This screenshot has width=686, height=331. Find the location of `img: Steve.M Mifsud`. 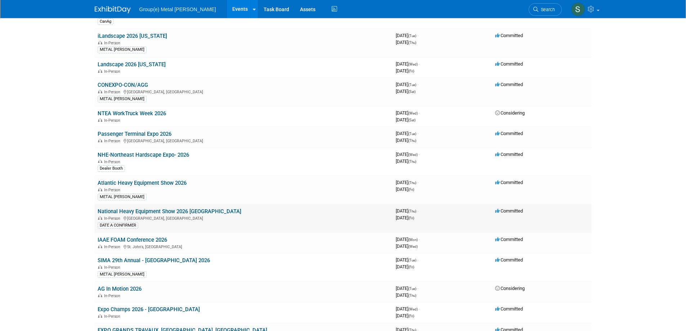

img: Steve.M Mifsud is located at coordinates (578, 9).